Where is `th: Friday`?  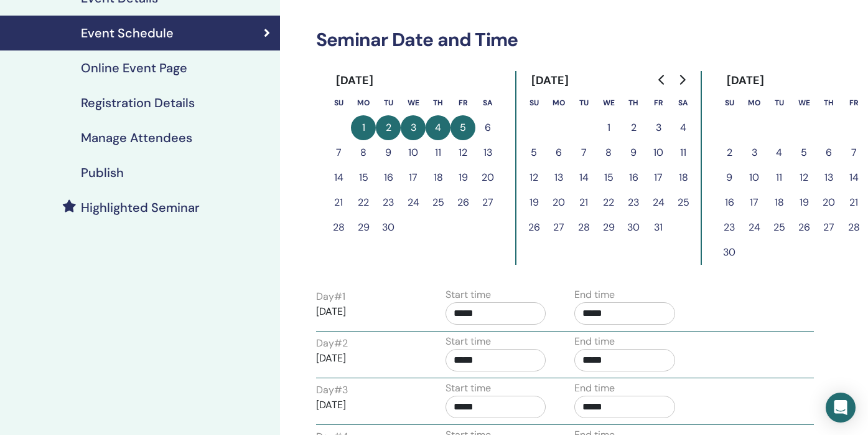 th: Friday is located at coordinates (658, 102).